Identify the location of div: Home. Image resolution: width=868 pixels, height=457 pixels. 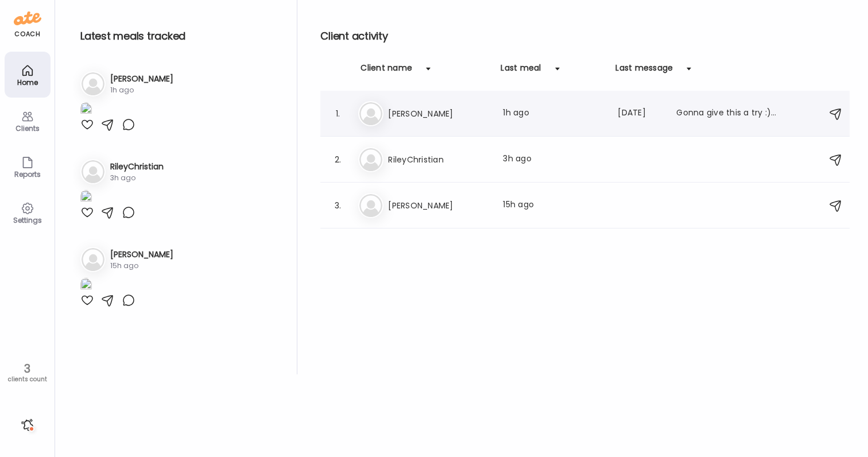
(28, 82).